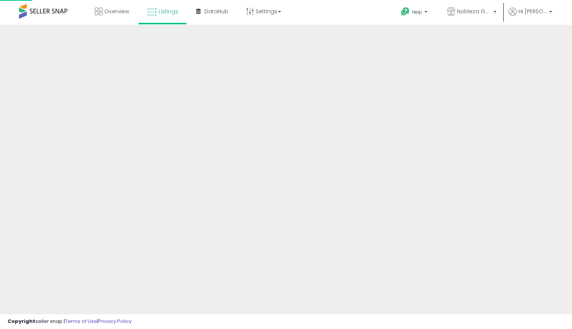 This screenshot has height=329, width=572. What do you see at coordinates (417, 12) in the screenshot?
I see `span: Help` at bounding box center [417, 12].